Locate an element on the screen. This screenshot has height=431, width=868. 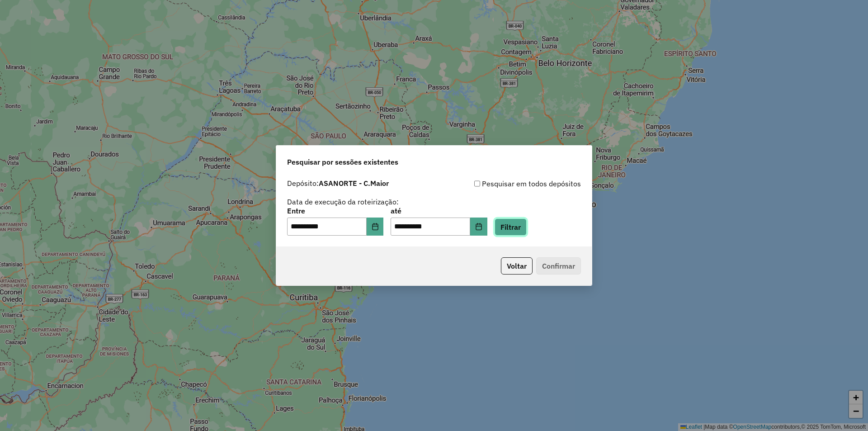
label: Entre is located at coordinates (335, 211).